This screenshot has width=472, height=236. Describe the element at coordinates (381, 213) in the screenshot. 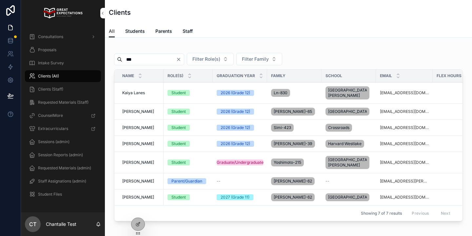

I see `span: Showing 7 of 7 results` at that location.